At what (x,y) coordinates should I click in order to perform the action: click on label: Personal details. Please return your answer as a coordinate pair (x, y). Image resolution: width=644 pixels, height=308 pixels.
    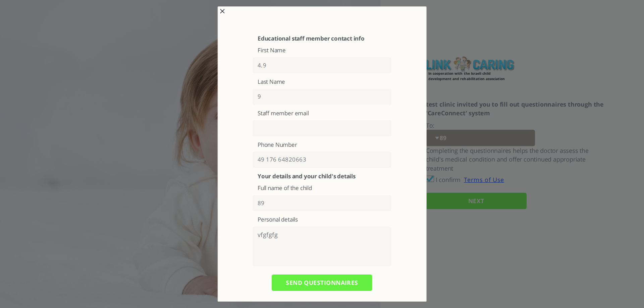
    Looking at the image, I should click on (322, 220).